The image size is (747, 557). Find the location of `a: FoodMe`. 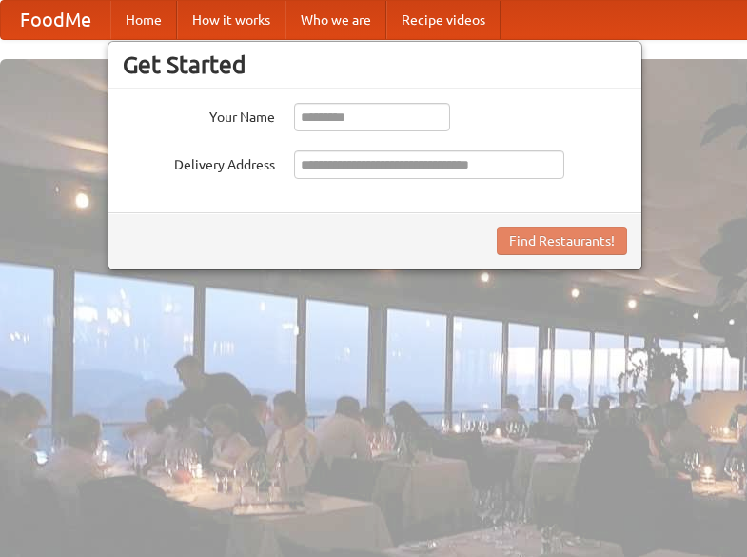

a: FoodMe is located at coordinates (55, 20).